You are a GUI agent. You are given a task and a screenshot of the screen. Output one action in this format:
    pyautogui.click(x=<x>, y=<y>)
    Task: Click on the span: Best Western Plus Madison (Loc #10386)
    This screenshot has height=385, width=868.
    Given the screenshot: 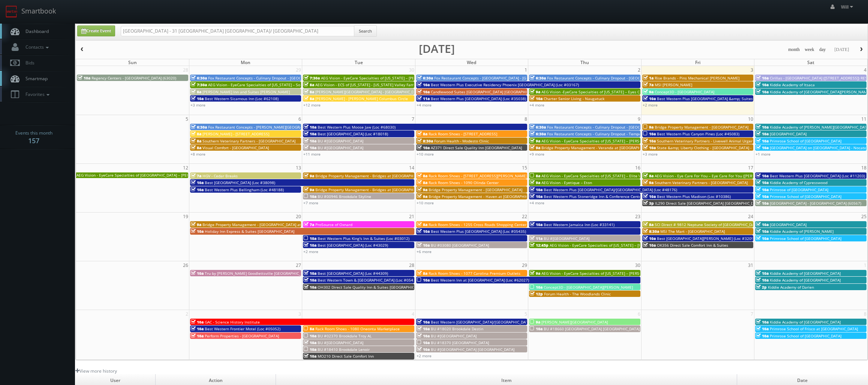 What is the action you would take?
    pyautogui.click(x=693, y=196)
    